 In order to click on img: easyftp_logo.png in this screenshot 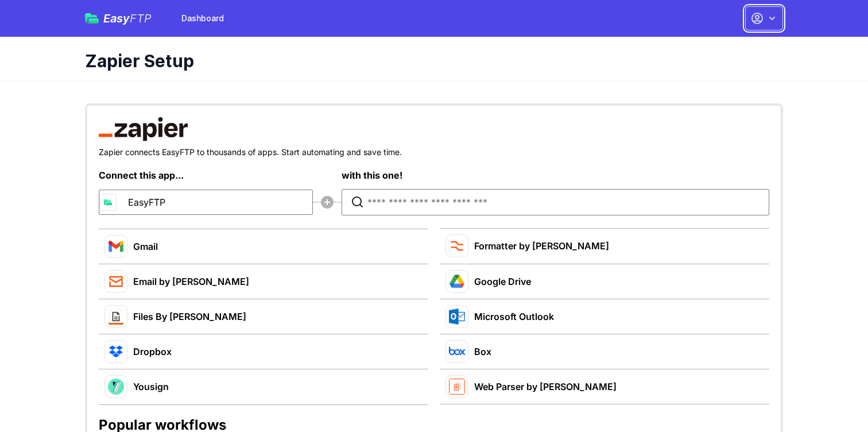, I will do `click(92, 18)`.